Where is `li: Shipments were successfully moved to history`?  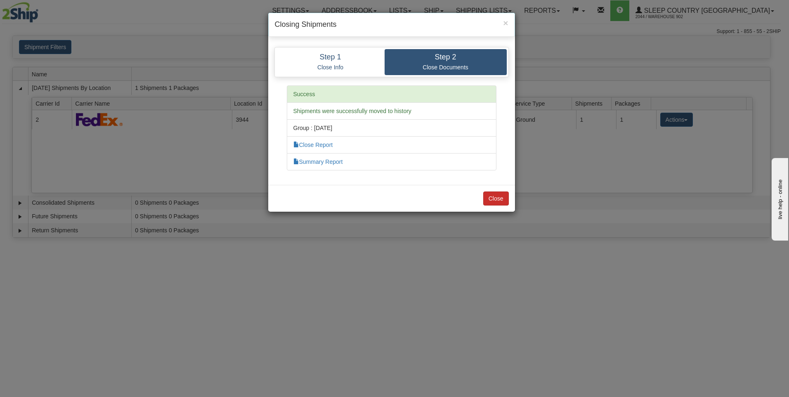
li: Shipments were successfully moved to history is located at coordinates (392, 111).